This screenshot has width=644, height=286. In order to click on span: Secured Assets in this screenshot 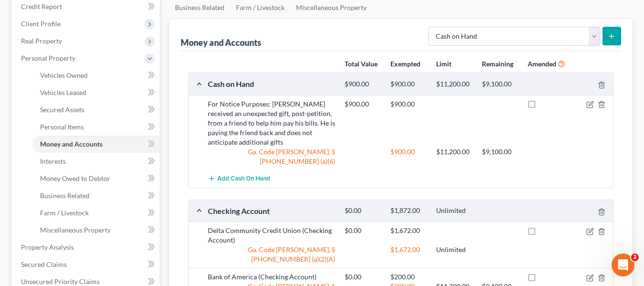, I will do `click(62, 110)`.